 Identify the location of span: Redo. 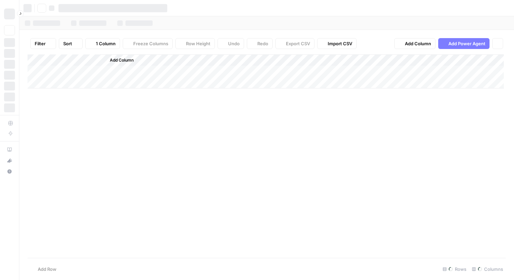
(263, 44).